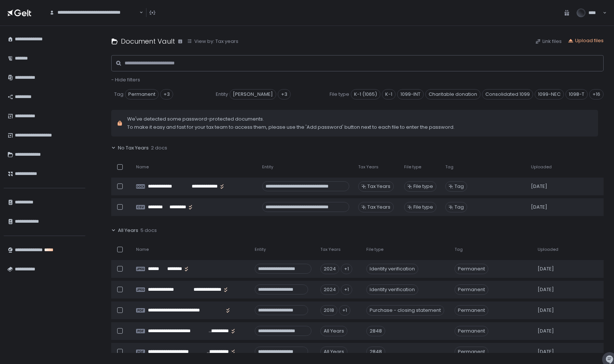 This screenshot has height=364, width=614. Describe the element at coordinates (453, 94) in the screenshot. I see `span: Charitable donation` at that location.